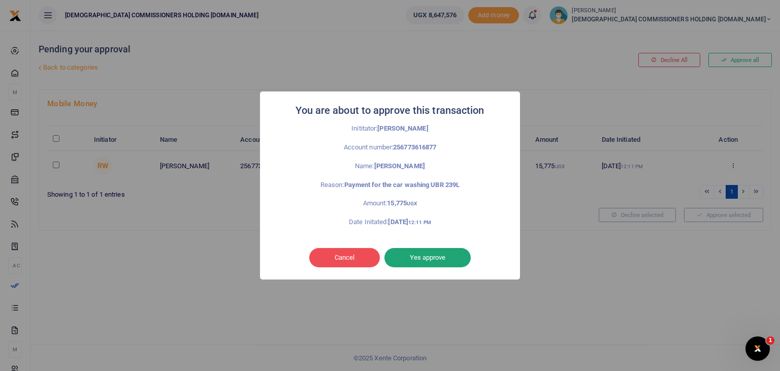  Describe the element at coordinates (402, 203) in the screenshot. I see `strong: 15,775` at that location.